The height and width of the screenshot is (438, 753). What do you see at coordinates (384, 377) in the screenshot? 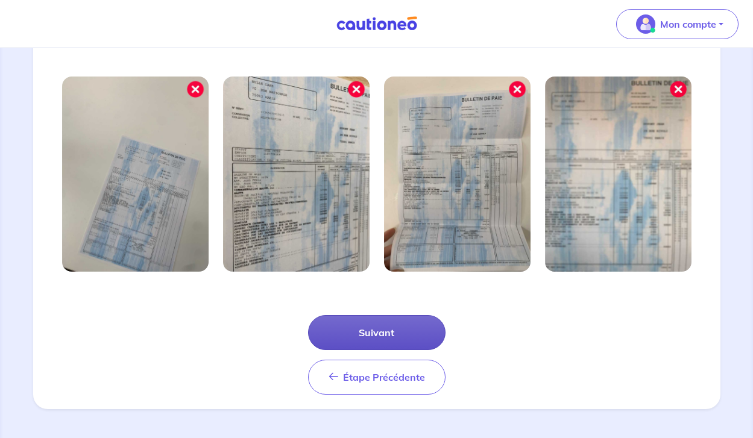
I see `span: Étape Précédente` at bounding box center [384, 377].